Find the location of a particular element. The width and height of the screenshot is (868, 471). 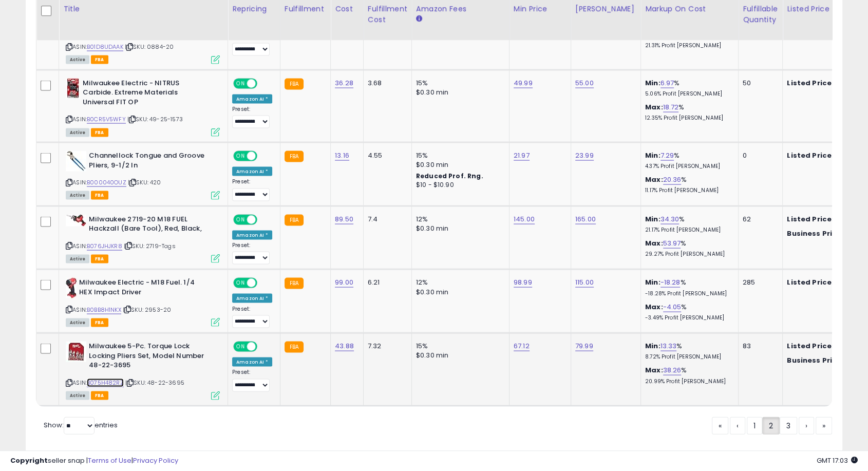

a: 49.99 is located at coordinates (523, 83).